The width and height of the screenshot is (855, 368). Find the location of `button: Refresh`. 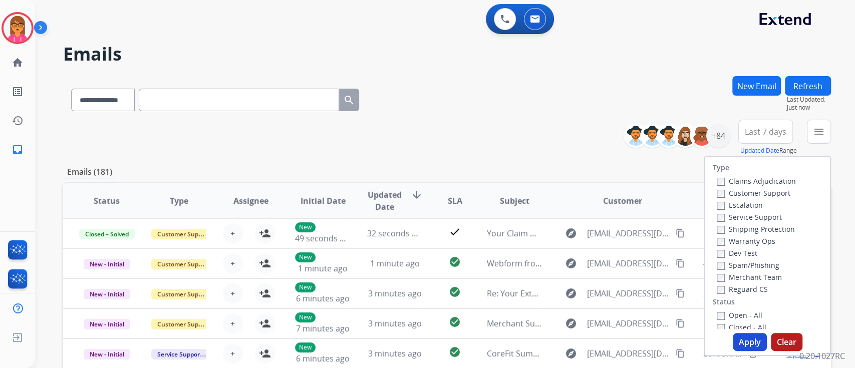

button: Refresh is located at coordinates (807, 86).